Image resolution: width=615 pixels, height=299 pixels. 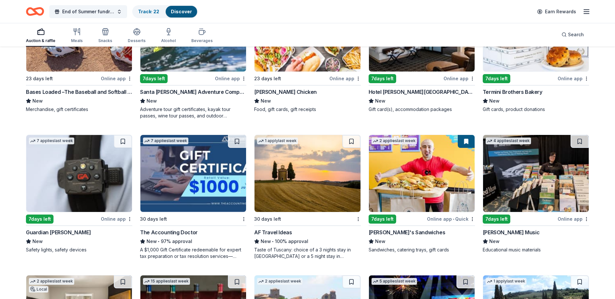 I want to click on a: Earn Rewards, so click(x=556, y=12).